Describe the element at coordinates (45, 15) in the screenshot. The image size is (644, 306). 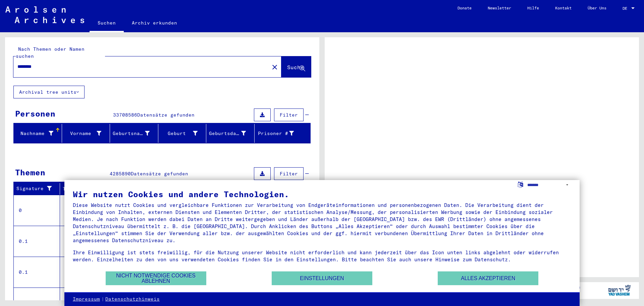
I see `img: Arolsen_neg.svg` at that location.